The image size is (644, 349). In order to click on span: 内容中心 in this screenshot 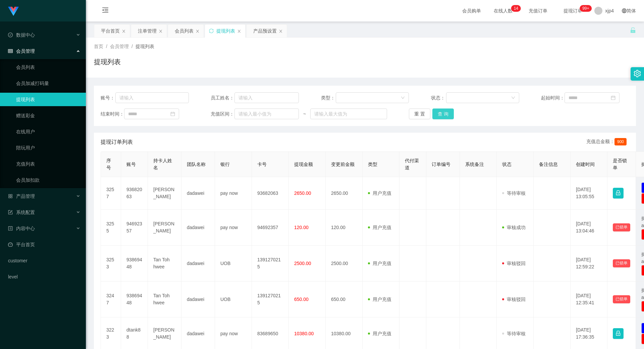, I will do `click(21, 229)`.